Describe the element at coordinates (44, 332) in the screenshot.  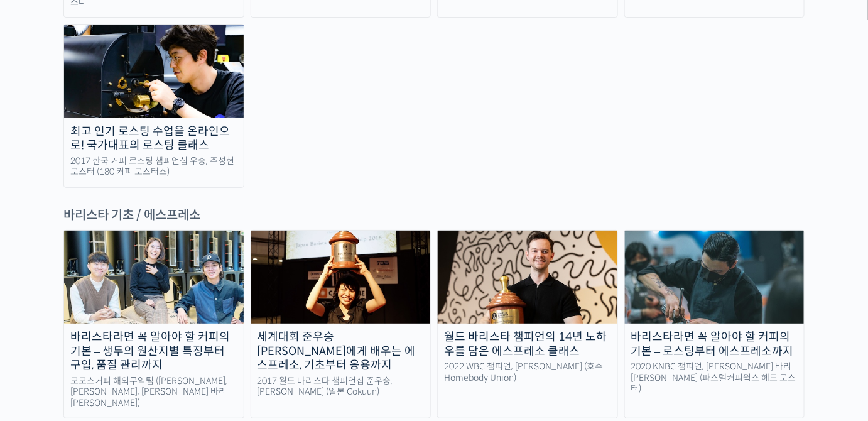
I see `a: 홈` at that location.